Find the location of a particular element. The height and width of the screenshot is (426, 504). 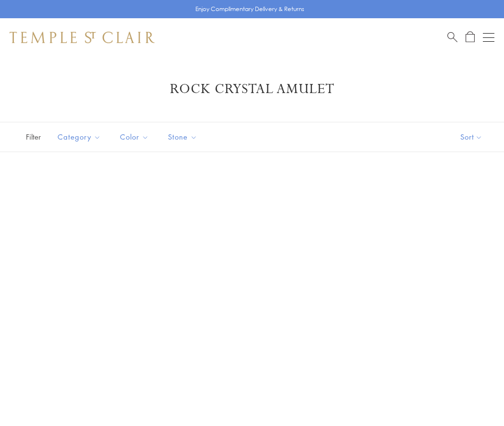

a: Open Shopping Bag is located at coordinates (469, 37).